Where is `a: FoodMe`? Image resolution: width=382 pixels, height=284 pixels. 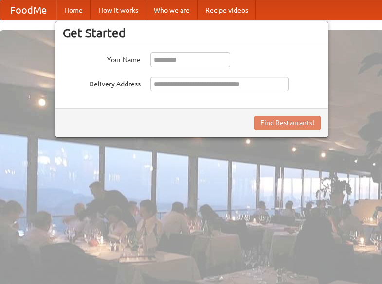
a: FoodMe is located at coordinates (28, 10).